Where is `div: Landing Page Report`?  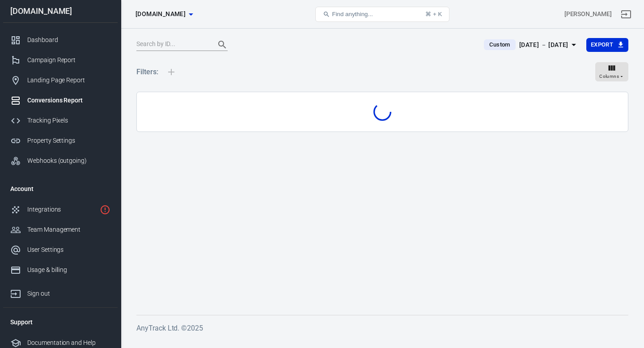
div: Landing Page Report is located at coordinates (69, 80).